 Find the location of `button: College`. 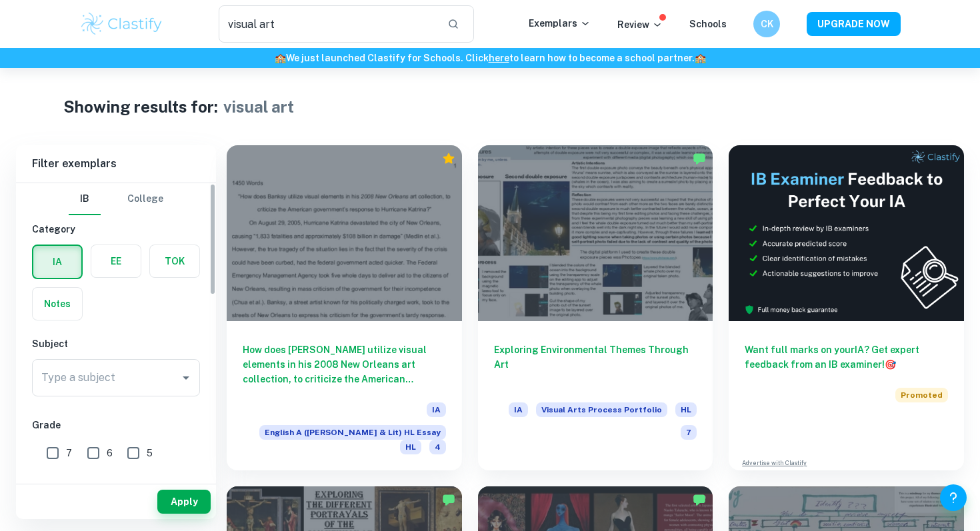

button: College is located at coordinates (145, 199).